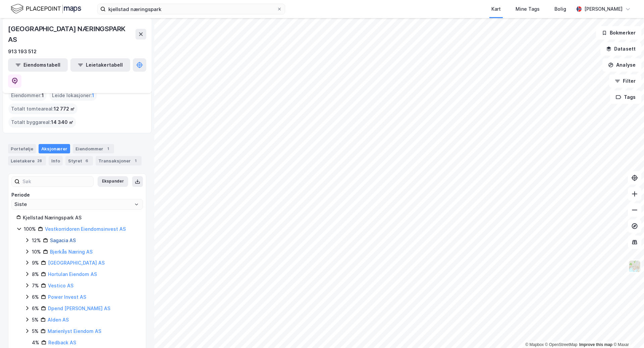 The image size is (644, 348). Describe the element at coordinates (37, 252) in the screenshot. I see `div: 10%` at that location.